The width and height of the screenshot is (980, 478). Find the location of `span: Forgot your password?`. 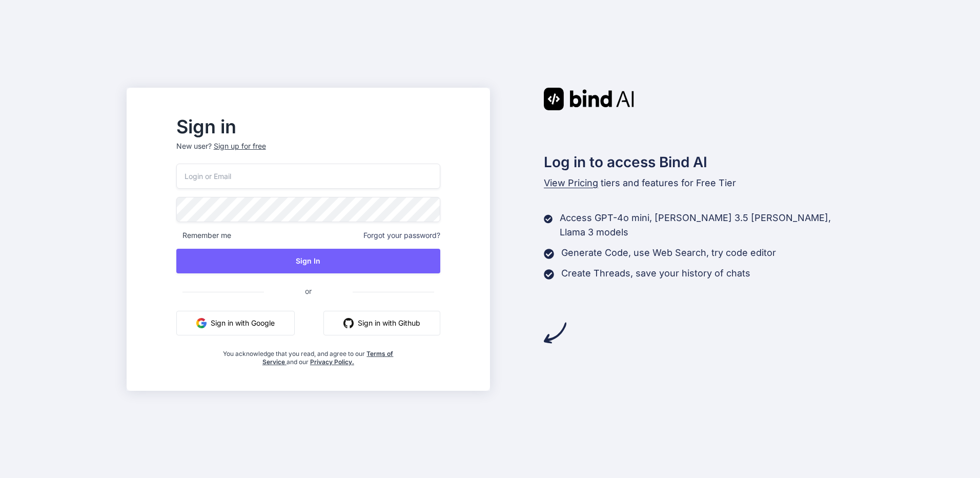

span: Forgot your password? is located at coordinates (402, 235).